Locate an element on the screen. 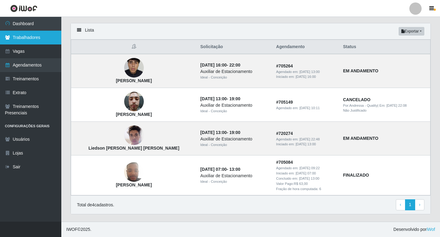  div: Fração de hora computada: 6 is located at coordinates (306, 189).